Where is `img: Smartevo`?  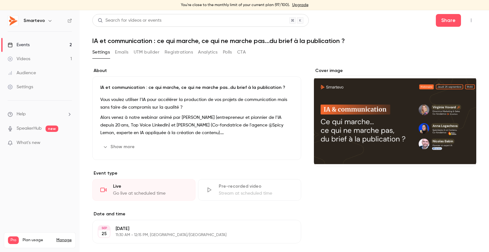
img: Smartevo is located at coordinates (13, 21).